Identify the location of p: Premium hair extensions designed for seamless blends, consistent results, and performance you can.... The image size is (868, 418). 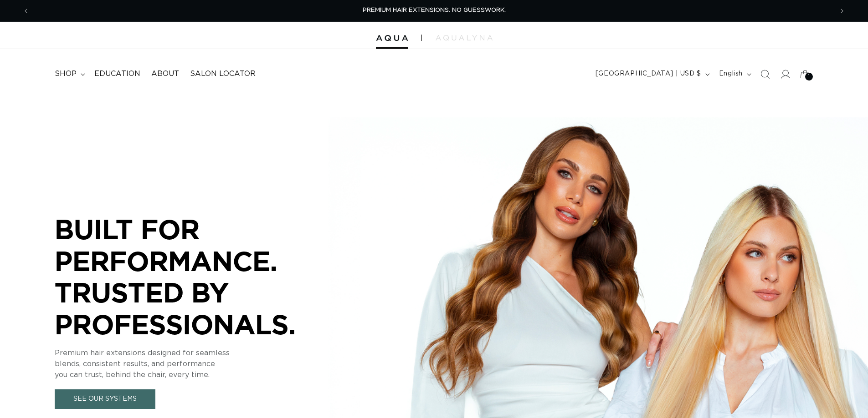
(192, 364).